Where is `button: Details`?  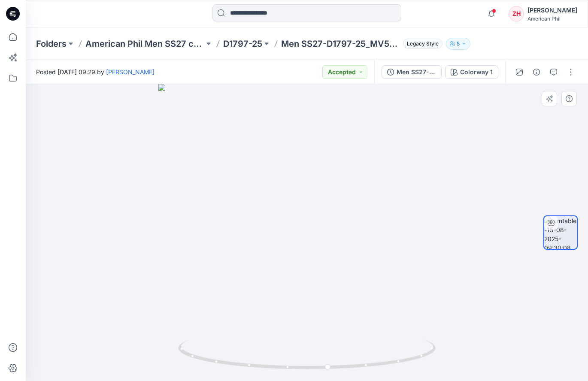 button: Details is located at coordinates (537, 72).